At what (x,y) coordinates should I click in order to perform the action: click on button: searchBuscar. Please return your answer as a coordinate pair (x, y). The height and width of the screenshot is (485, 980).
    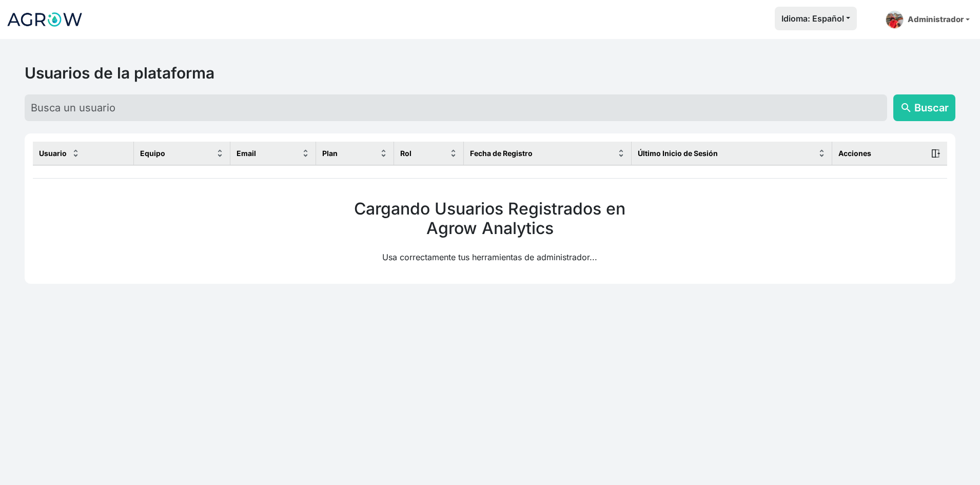
    Looking at the image, I should click on (924, 108).